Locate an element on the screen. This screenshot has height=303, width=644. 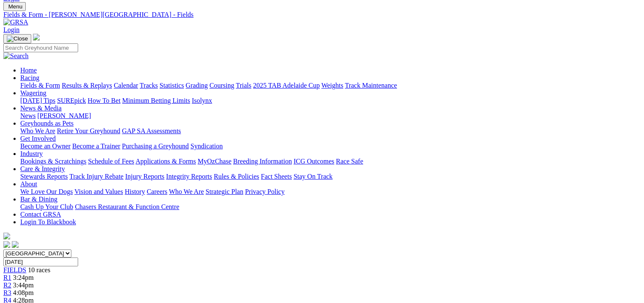
div: Racing is located at coordinates (330, 86).